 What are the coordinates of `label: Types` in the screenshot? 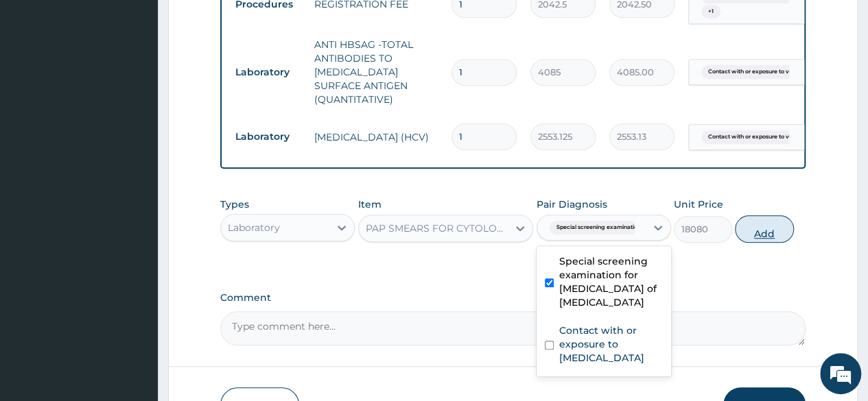 It's located at (235, 204).